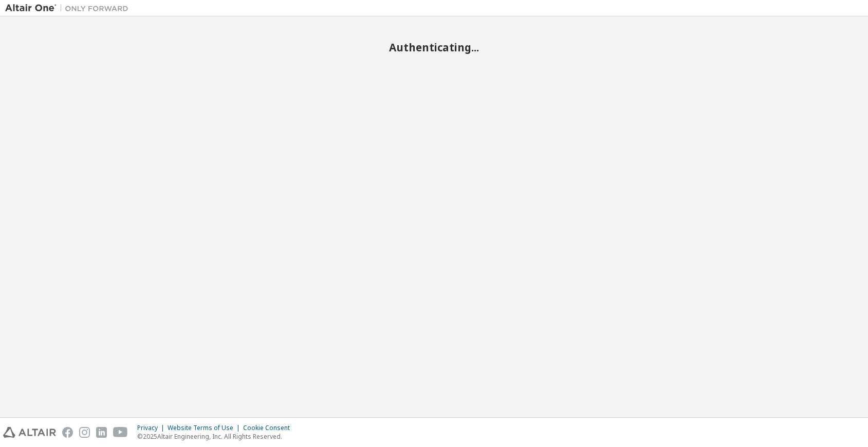  I want to click on img: instagram.svg, so click(84, 432).